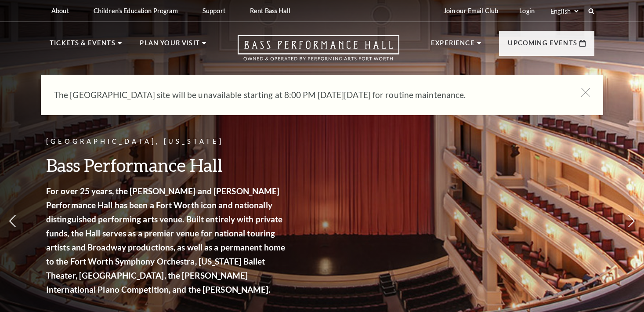  What do you see at coordinates (564, 11) in the screenshot?
I see `select: Select:` at bounding box center [564, 11].